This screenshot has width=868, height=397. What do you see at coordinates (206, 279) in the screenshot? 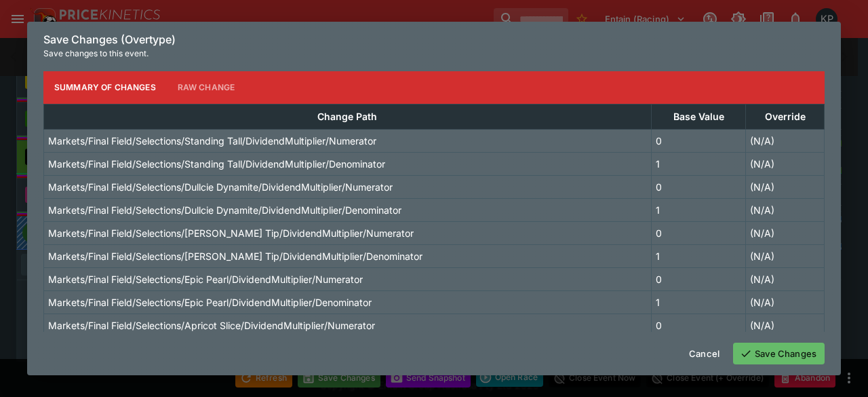
I see `p: Markets/Final Field/Selections/Epic Pearl/DividendMultiplier/Numerator` at bounding box center [206, 279].